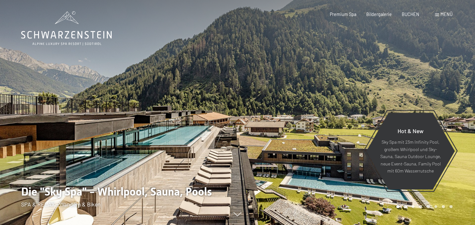  I want to click on div: Carousel Page 8, so click(451, 207).